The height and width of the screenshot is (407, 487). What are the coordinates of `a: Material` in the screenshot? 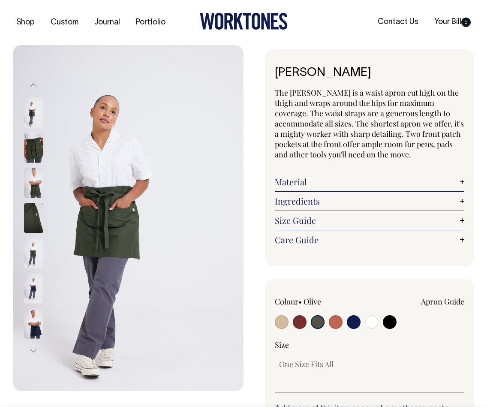 It's located at (369, 182).